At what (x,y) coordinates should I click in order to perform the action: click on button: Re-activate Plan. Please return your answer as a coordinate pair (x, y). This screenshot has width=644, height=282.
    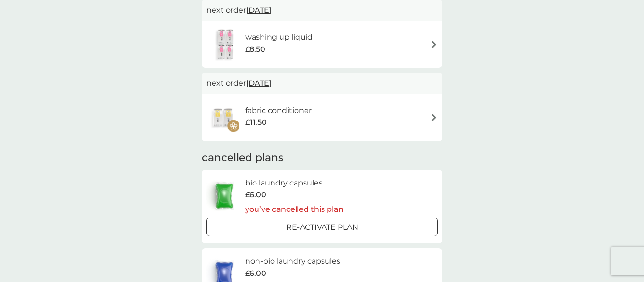
    Looking at the image, I should click on (322, 227).